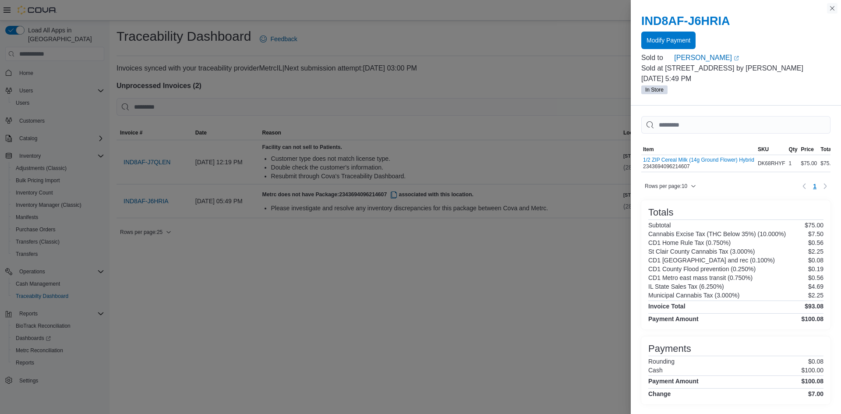 This screenshot has width=841, height=414. What do you see at coordinates (661, 361) in the screenshot?
I see `h6: Rounding` at bounding box center [661, 361].